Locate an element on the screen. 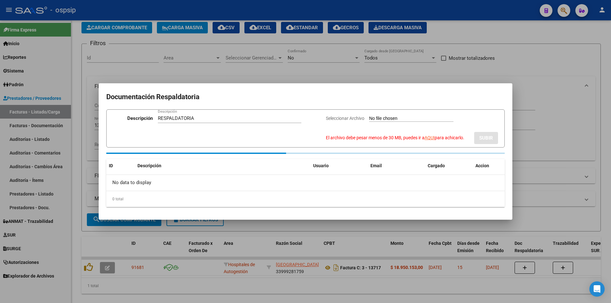 Image resolution: width=611 pixels, height=303 pixels. button: SUBIR is located at coordinates (486, 138).